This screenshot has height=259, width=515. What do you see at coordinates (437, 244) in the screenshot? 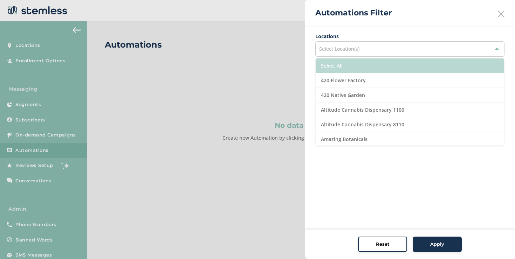
I see `button: Apply` at bounding box center [437, 244].